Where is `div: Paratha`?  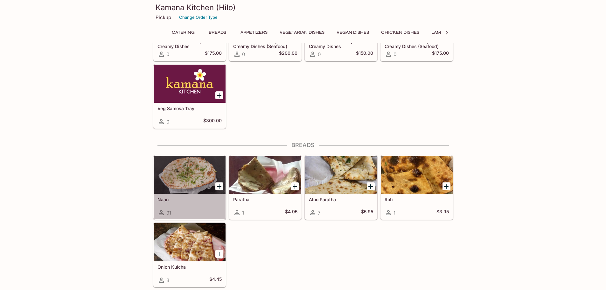
div: Paratha is located at coordinates (265, 175).